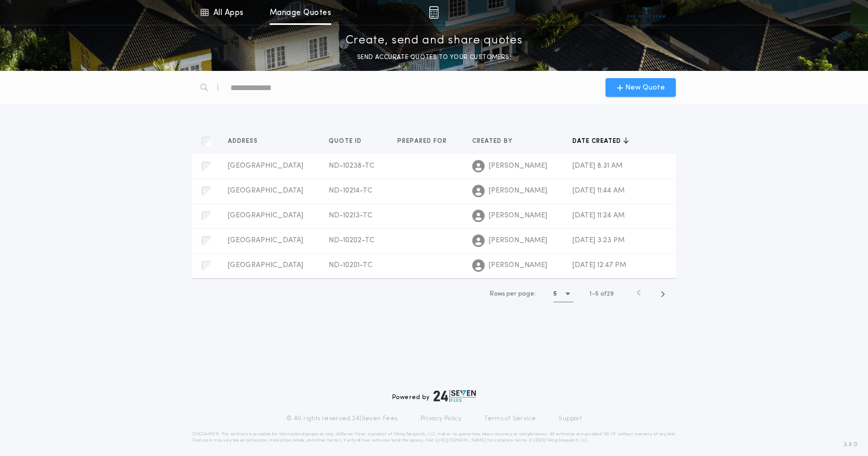  Describe the element at coordinates (591, 294) in the screenshot. I see `span: 1` at that location.